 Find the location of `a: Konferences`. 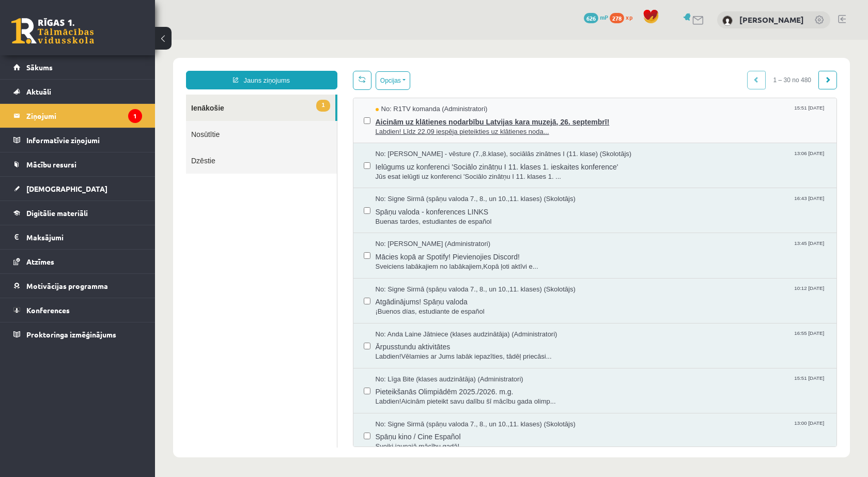

a: Konferences is located at coordinates (78, 310).